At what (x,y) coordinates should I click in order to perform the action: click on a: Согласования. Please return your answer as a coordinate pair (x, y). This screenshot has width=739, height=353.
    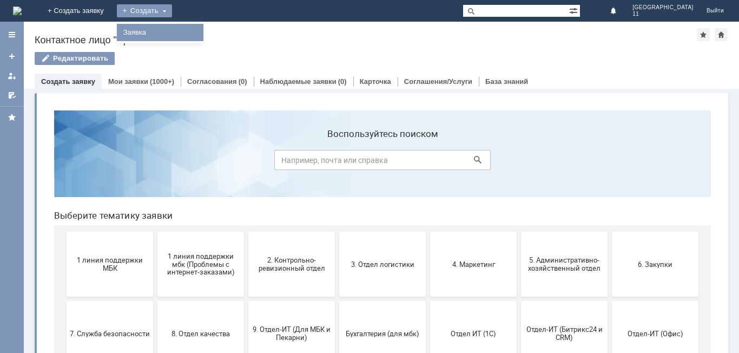
    Looking at the image, I should click on (212, 81).